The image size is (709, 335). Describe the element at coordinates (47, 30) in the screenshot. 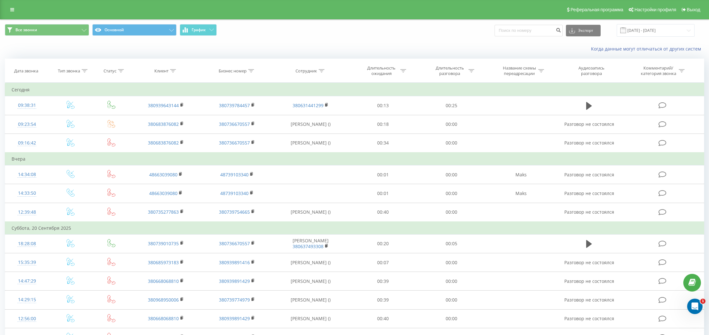

I see `button: Все звонки` at that location.